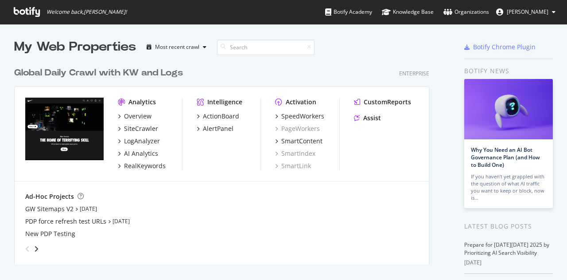  I want to click on a: AI Analytics, so click(138, 153).